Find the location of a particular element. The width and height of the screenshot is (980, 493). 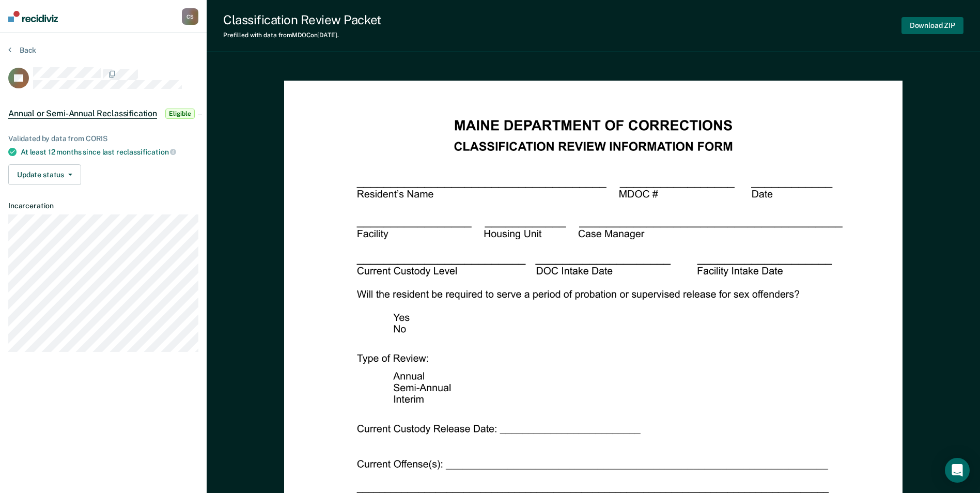

span: Eligible is located at coordinates (180, 113).